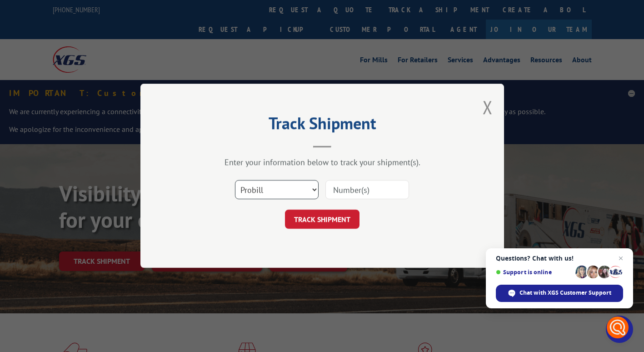 The image size is (644, 352). Describe the element at coordinates (621, 258) in the screenshot. I see `span: Close chat` at that location.